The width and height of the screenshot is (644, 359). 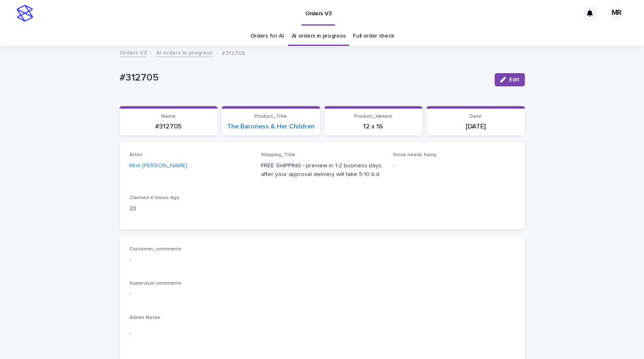 I want to click on a: Orders V3, so click(x=133, y=52).